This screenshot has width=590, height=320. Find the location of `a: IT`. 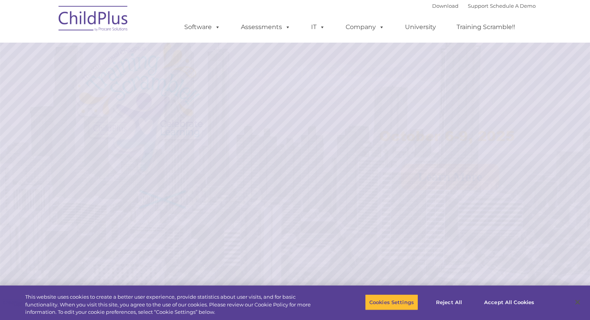

a: IT is located at coordinates (318, 27).